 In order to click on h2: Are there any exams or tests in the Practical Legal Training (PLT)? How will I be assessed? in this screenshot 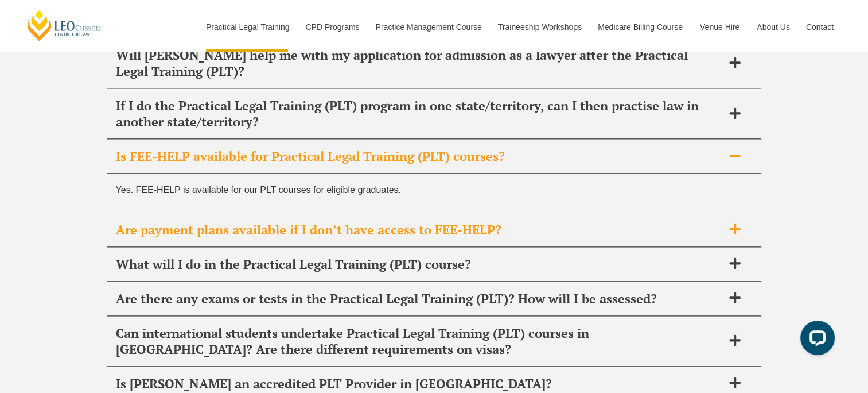, I will do `click(419, 299)`.